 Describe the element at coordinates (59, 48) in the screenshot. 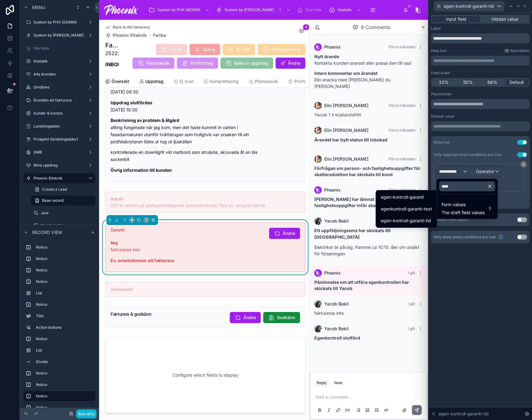

I see `a: Startsida` at that location.